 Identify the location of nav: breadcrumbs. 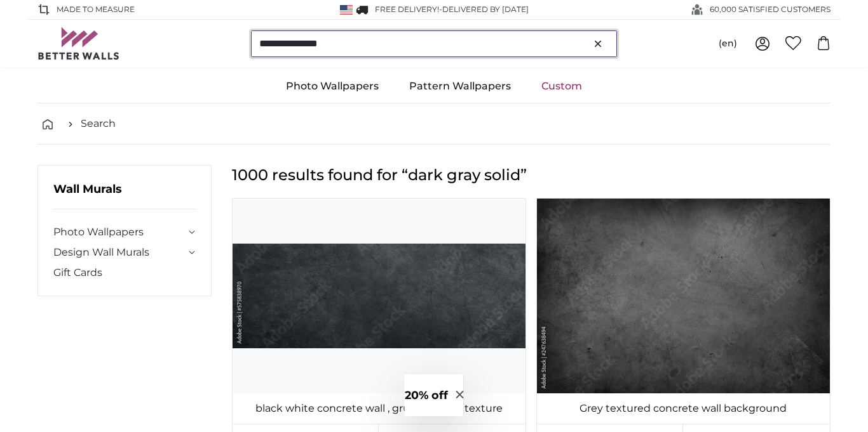
(434, 124).